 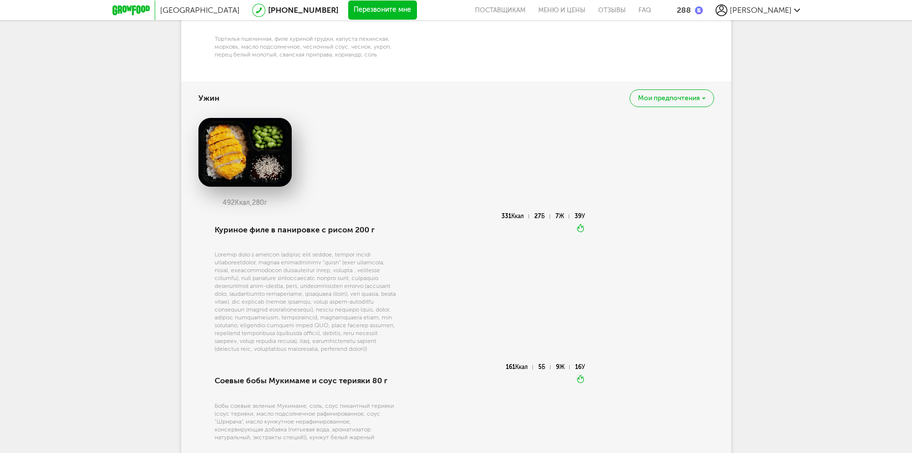 What do you see at coordinates (580, 367) in the screenshot?
I see `div: 16` at bounding box center [580, 367].